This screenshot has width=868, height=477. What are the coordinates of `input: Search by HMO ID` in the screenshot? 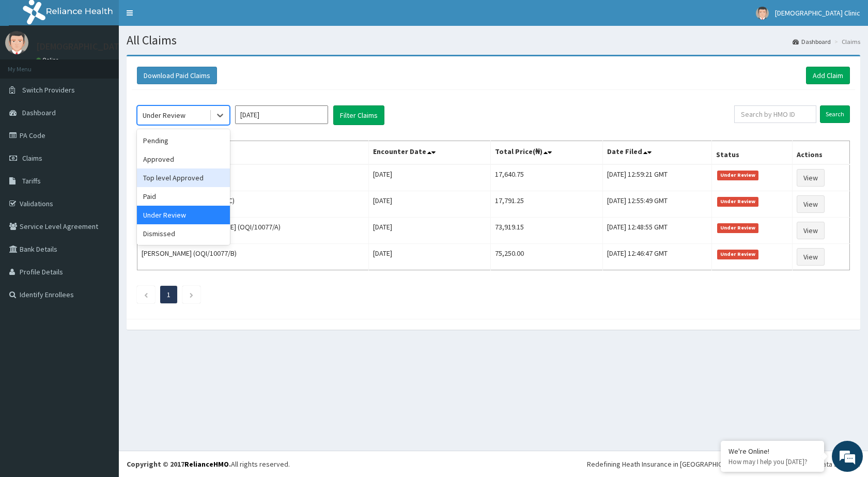 It's located at (775, 114).